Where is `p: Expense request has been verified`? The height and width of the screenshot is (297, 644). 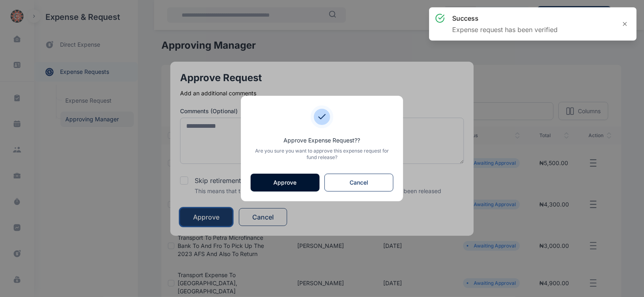
p: Expense request has been verified is located at coordinates (505, 30).